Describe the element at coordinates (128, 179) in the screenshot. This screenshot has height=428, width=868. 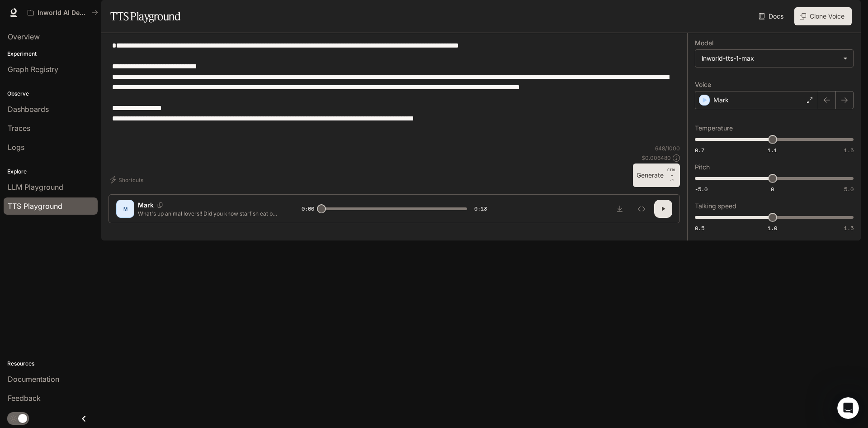
I see `button: Shortcuts` at that location.